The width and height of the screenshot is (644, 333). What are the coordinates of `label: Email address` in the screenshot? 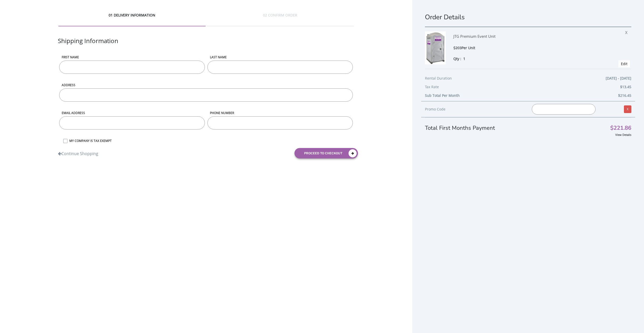 It's located at (132, 113).